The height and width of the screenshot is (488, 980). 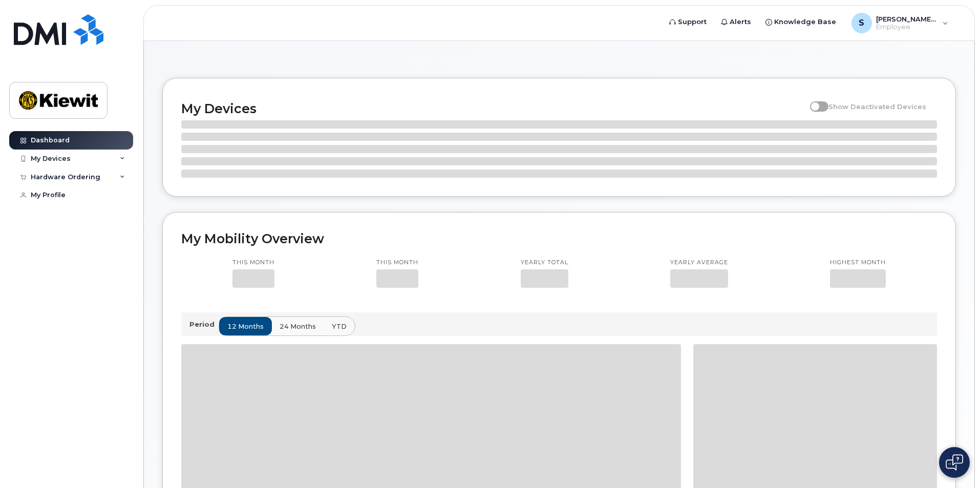 What do you see at coordinates (339, 326) in the screenshot?
I see `span: YTD` at bounding box center [339, 326].